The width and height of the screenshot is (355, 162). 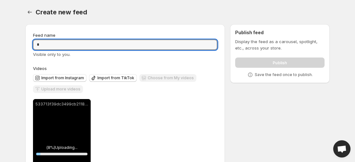 I want to click on span: Visible only to you., so click(x=52, y=54).